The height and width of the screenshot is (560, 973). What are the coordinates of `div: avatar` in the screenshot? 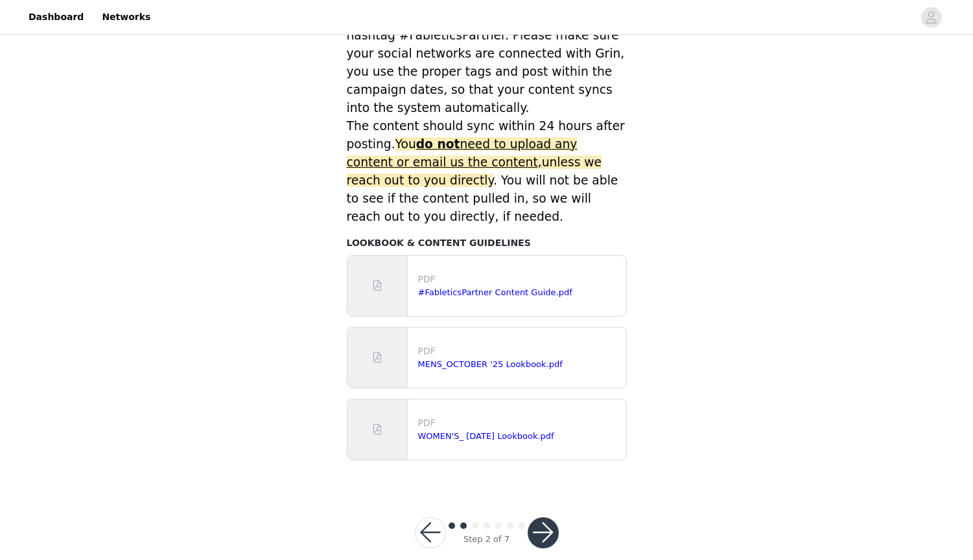 It's located at (931, 18).